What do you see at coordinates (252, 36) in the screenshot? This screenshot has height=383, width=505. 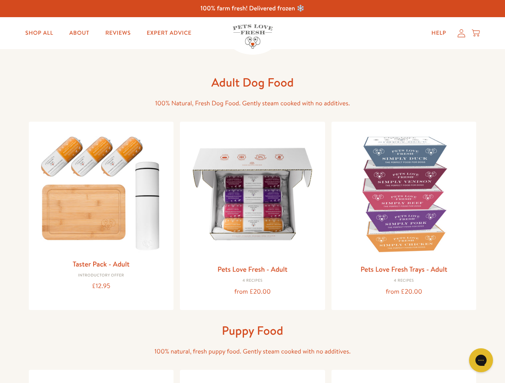 I see `img: Pets Love Fresh` at bounding box center [252, 36].